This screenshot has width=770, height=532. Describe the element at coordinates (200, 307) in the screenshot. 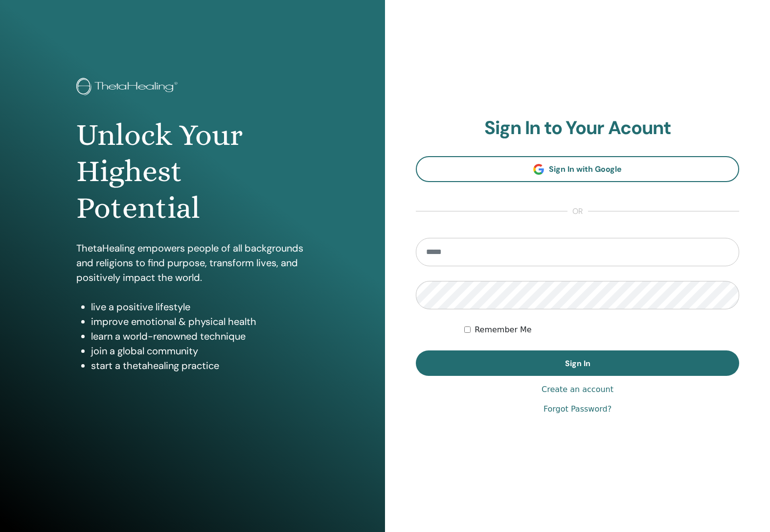

I see `li: live a positive lifestyle` at that location.